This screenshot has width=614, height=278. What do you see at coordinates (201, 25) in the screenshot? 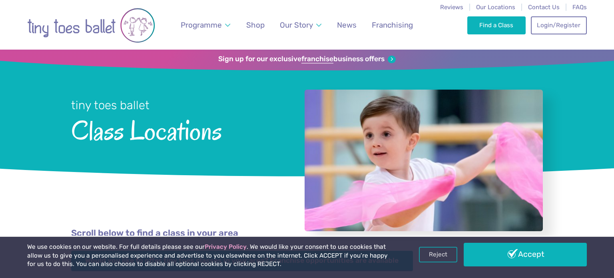
I see `span: Programme` at bounding box center [201, 25].